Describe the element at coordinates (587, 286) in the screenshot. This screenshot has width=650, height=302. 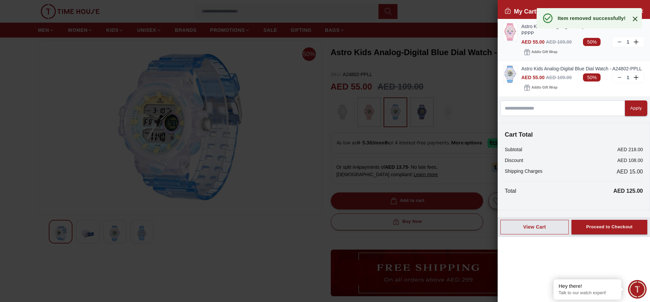
I see `div: Hey there!` at that location.